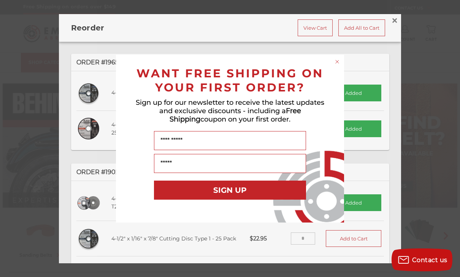 Image resolution: width=460 pixels, height=277 pixels. I want to click on span: Contact us, so click(430, 260).